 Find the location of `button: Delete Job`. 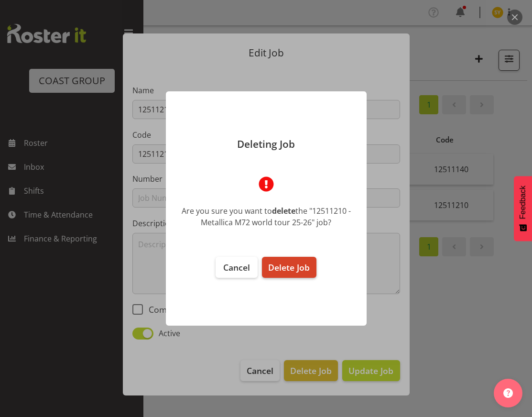

button: Delete Job is located at coordinates (288, 267).